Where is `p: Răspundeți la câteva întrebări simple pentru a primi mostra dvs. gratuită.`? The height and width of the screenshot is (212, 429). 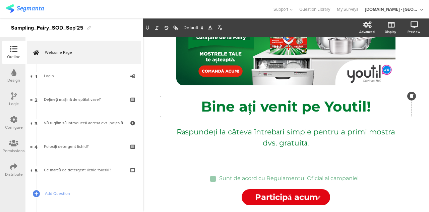
p: Răspundeți la câteva întrebări simple pentru a primi mostra dvs. gratuită. is located at coordinates (286, 137).